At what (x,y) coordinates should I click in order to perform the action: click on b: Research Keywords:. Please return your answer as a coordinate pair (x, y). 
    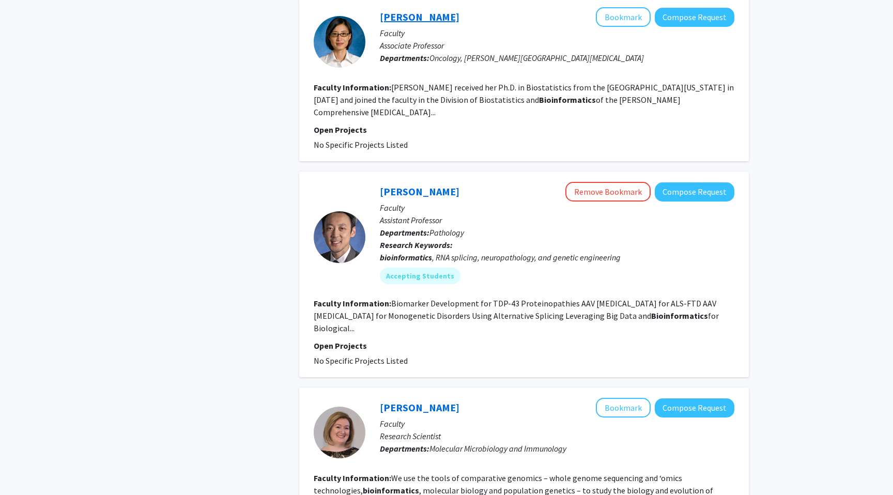
    Looking at the image, I should click on (416, 245).